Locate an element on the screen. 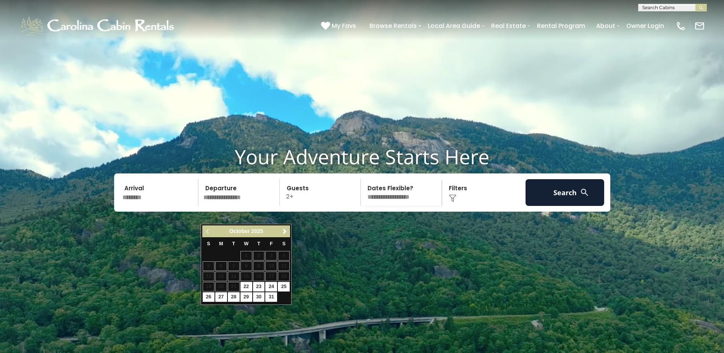  a: Real Estate is located at coordinates (509, 26).